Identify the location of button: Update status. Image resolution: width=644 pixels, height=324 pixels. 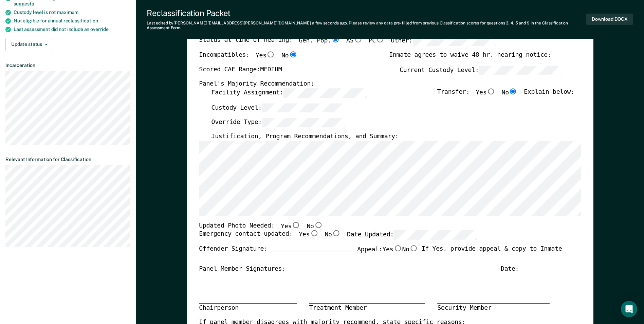
(29, 45).